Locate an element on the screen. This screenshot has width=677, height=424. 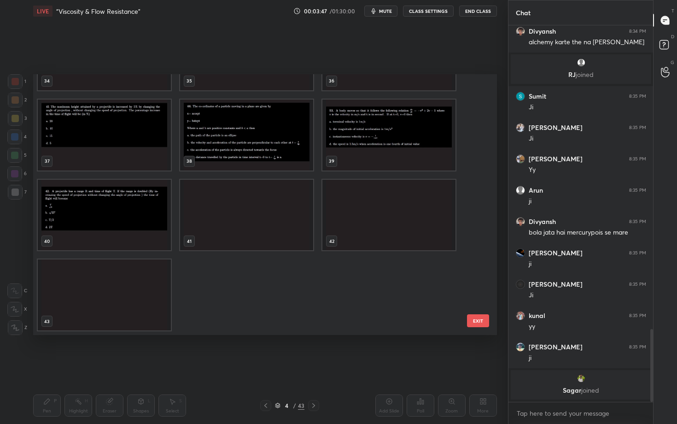
h6: kunal is located at coordinates (537, 316).